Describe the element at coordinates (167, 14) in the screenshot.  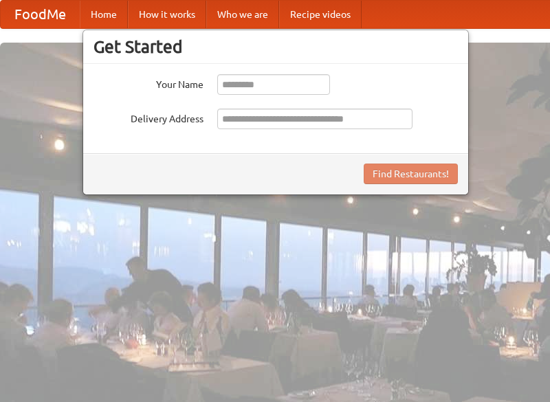
I see `a: How it works` at that location.